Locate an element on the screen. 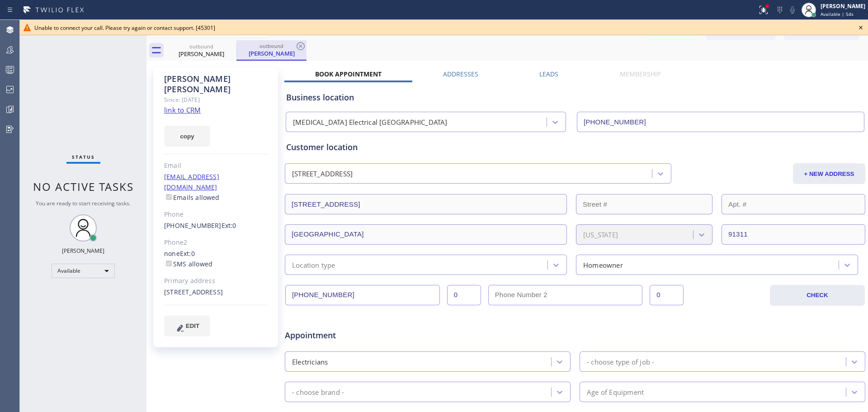 The image size is (868, 412). div: Primary address is located at coordinates (216, 281).